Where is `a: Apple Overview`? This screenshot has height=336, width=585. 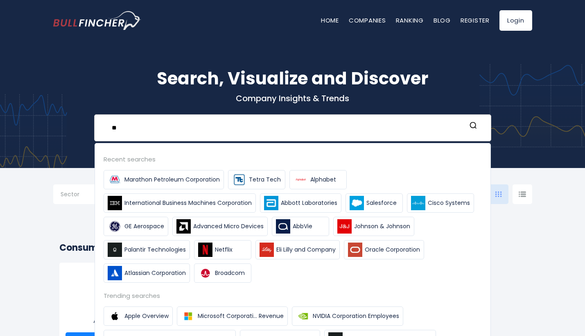 a: Apple Overview is located at coordinates (138, 316).